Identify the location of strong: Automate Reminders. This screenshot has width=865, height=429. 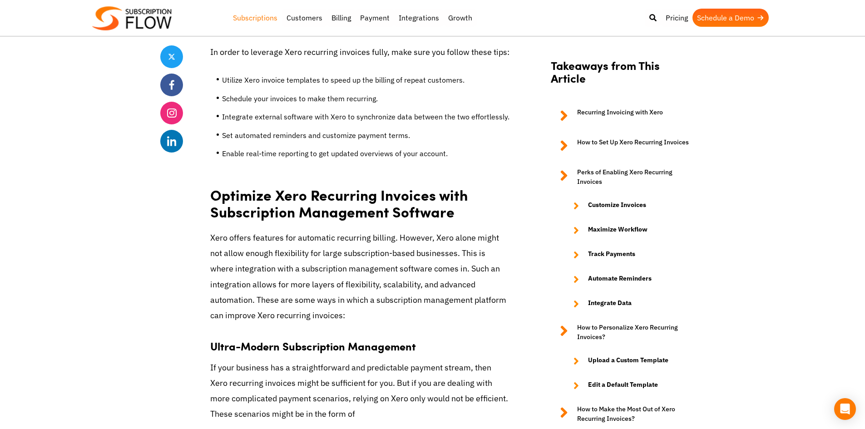
(620, 279).